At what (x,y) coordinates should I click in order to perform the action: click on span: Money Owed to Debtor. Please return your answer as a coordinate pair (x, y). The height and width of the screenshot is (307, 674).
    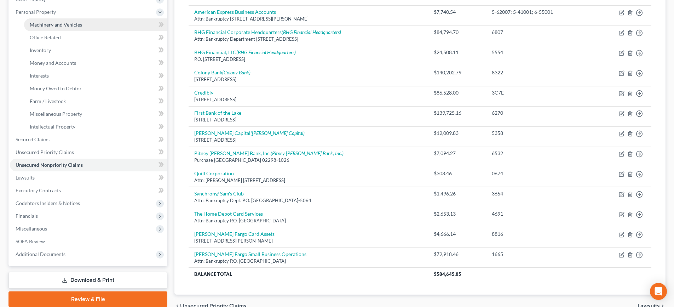
    Looking at the image, I should click on (56, 88).